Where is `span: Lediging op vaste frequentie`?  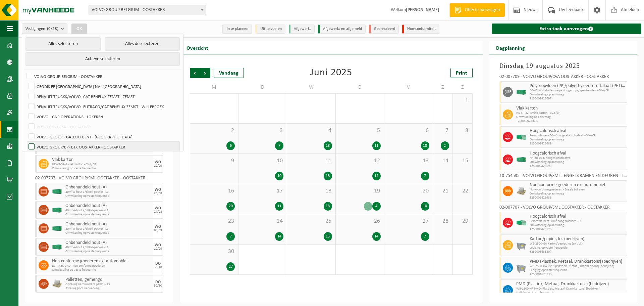 span: Lediging op vaste frequentie is located at coordinates (578, 270).